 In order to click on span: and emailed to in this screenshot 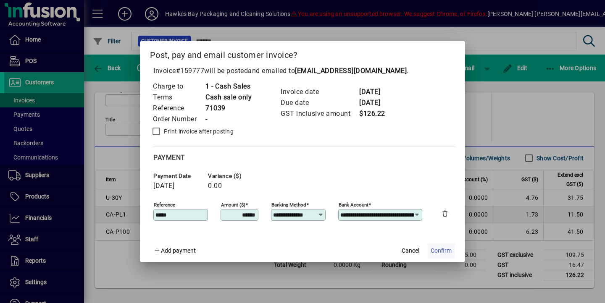, I will do `click(327, 71)`.